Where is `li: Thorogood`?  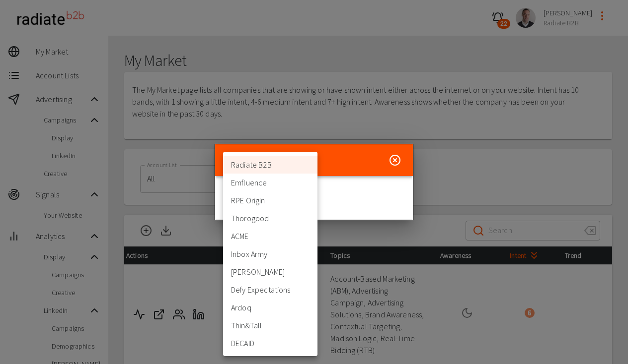 li: Thorogood is located at coordinates (271, 218).